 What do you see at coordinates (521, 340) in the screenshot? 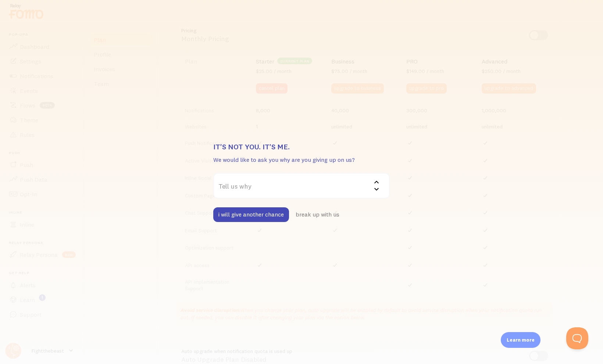
I see `div: Learn more` at bounding box center [521, 340].